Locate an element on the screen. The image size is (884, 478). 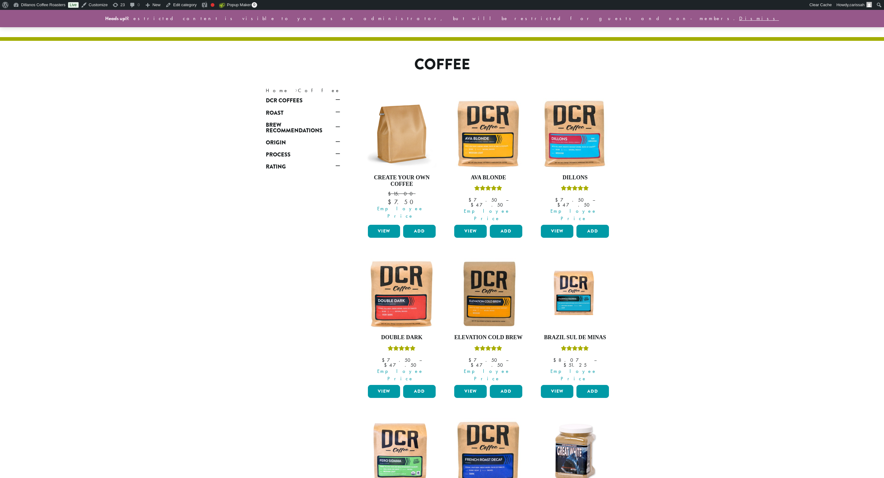
div: Origin is located at coordinates (303, 149).